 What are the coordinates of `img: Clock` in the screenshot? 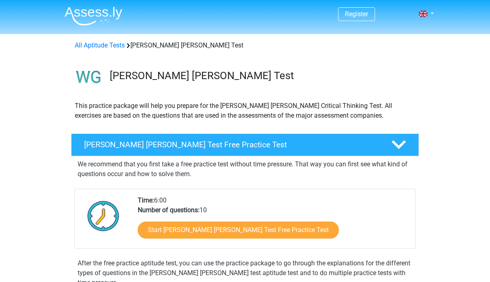 It's located at (103, 216).